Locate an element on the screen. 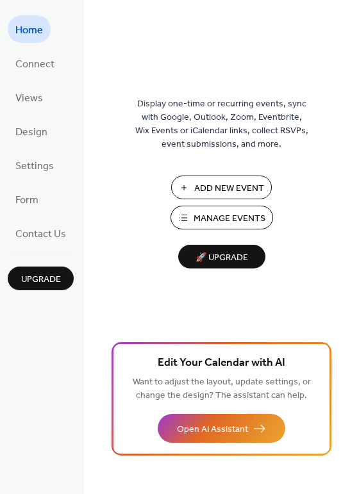 The width and height of the screenshot is (359, 494). span: Design is located at coordinates (31, 132).